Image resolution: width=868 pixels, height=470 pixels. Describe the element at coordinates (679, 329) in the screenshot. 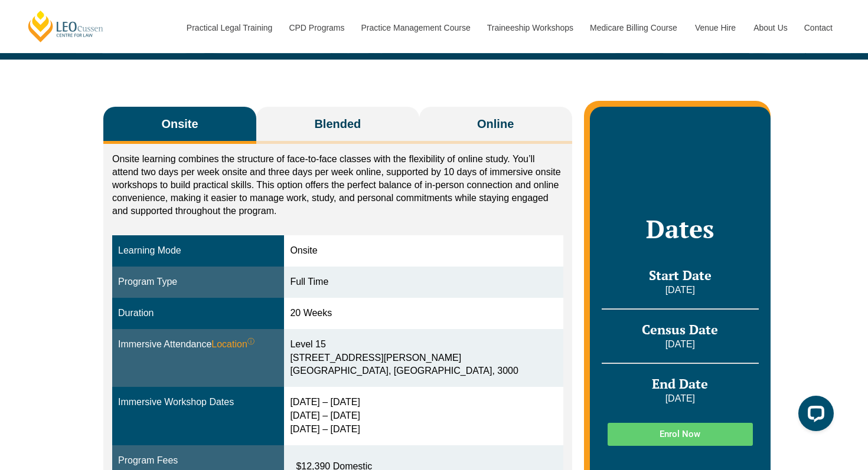

I see `span: Census Date` at that location.